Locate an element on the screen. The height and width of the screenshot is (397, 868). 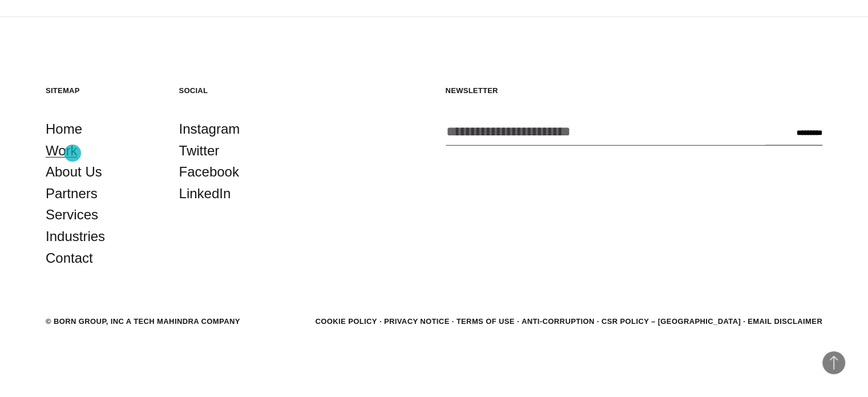
a: About Us is located at coordinates (74, 172).